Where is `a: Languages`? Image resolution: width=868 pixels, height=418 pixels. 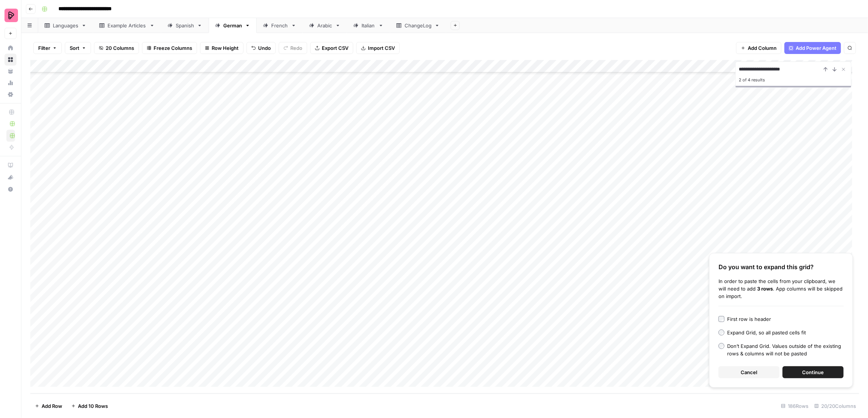 a: Languages is located at coordinates (66, 26).